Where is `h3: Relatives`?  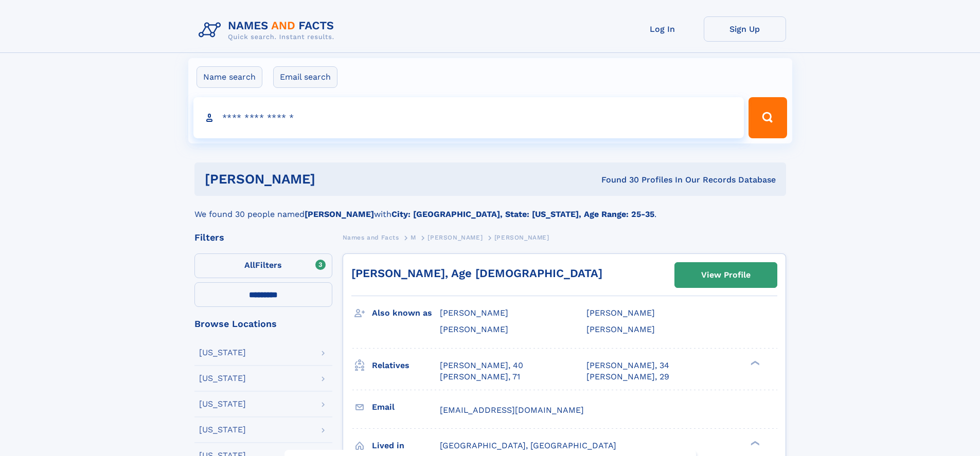 h3: Relatives is located at coordinates (406, 366).